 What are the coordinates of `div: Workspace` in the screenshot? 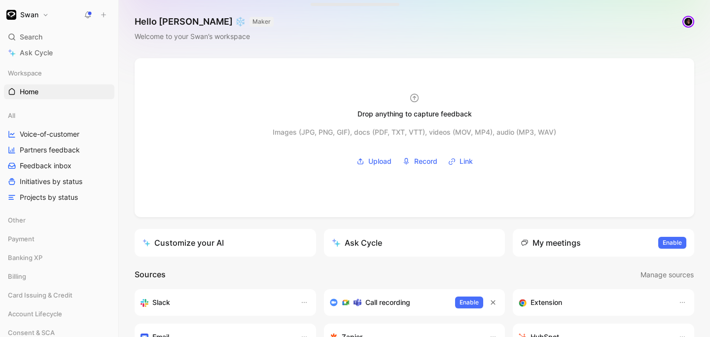 It's located at (59, 73).